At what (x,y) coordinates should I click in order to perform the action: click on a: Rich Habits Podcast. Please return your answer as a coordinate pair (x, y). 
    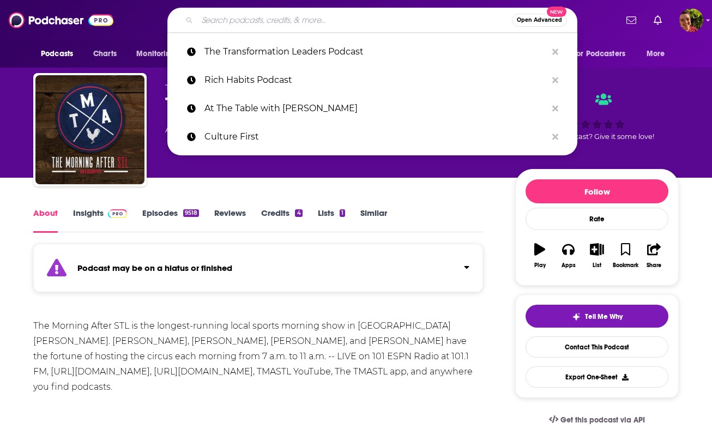
    Looking at the image, I should click on (372, 80).